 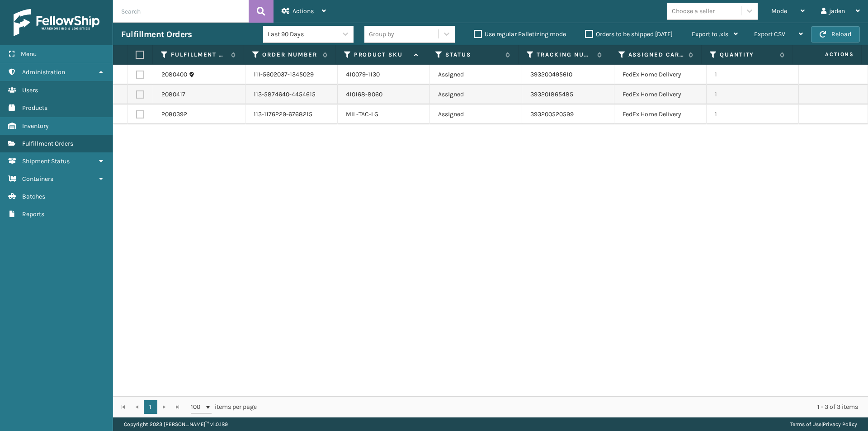 I want to click on h3: Fulfillment Orders, so click(x=157, y=35).